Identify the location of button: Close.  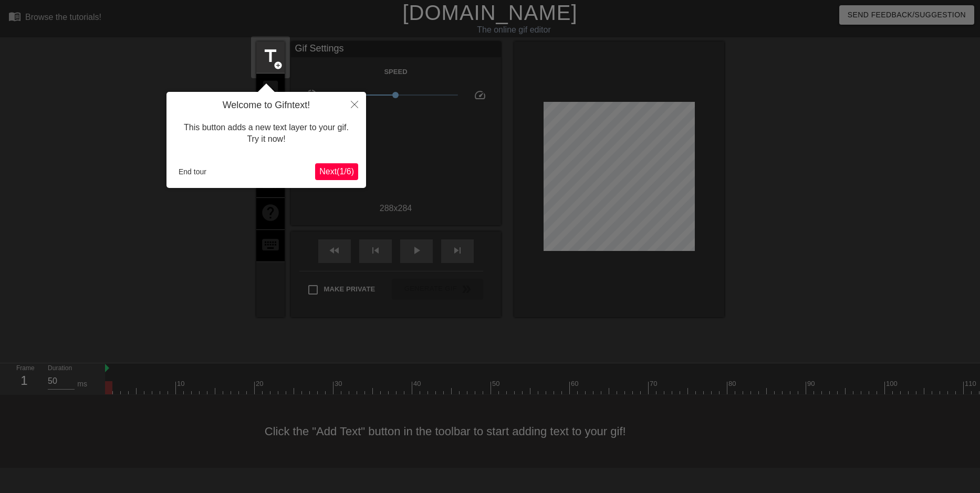
(354, 104).